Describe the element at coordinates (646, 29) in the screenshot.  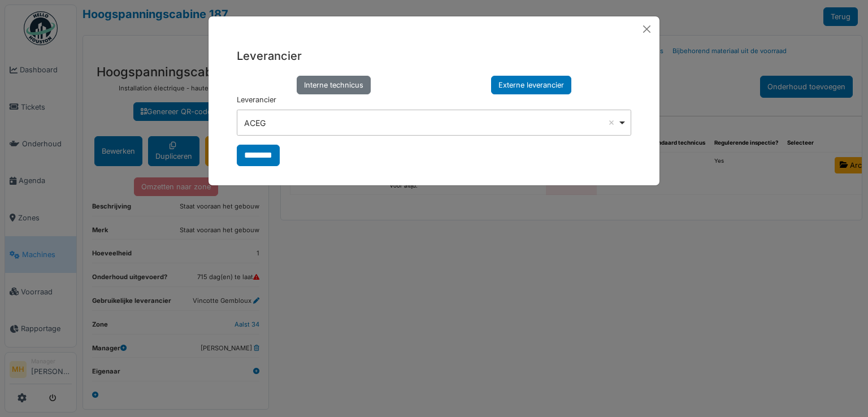
I see `button: Close` at that location.